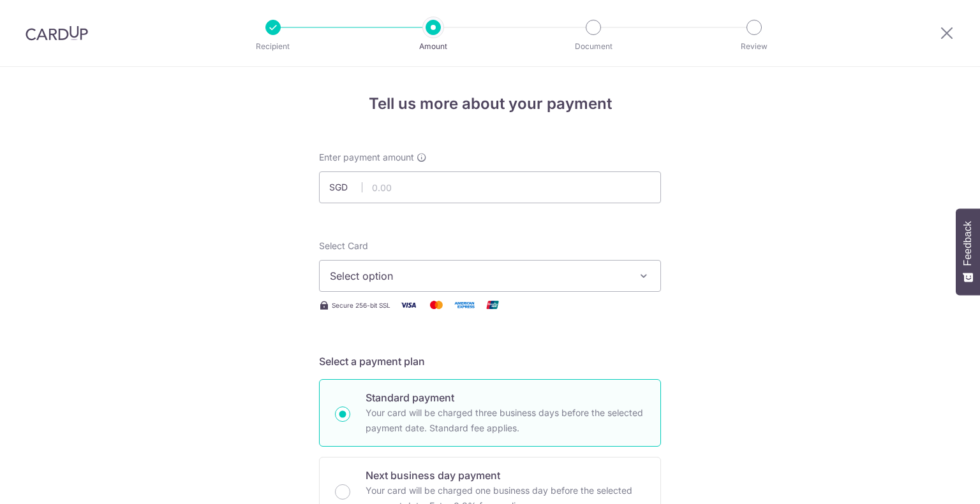 This screenshot has height=504, width=980. What do you see at coordinates (366, 157) in the screenshot?
I see `span: Enter payment amount` at bounding box center [366, 157].